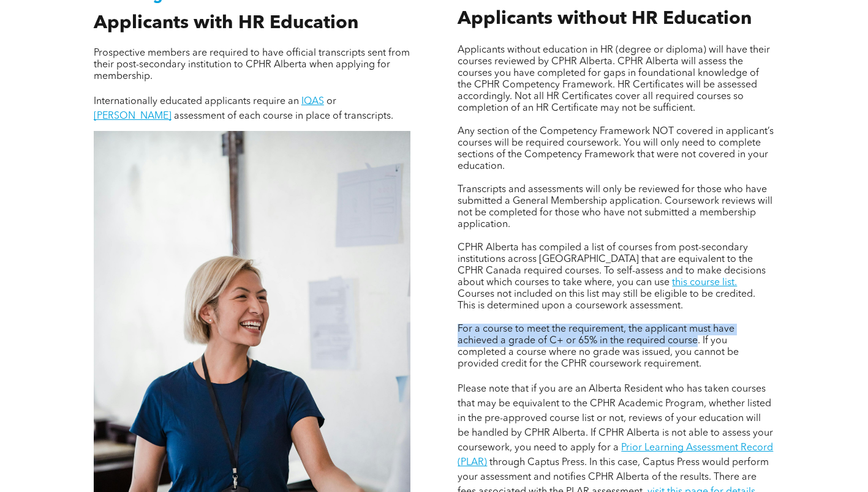 This screenshot has height=492, width=868. What do you see at coordinates (312, 102) in the screenshot?
I see `a: IQAS` at bounding box center [312, 102].